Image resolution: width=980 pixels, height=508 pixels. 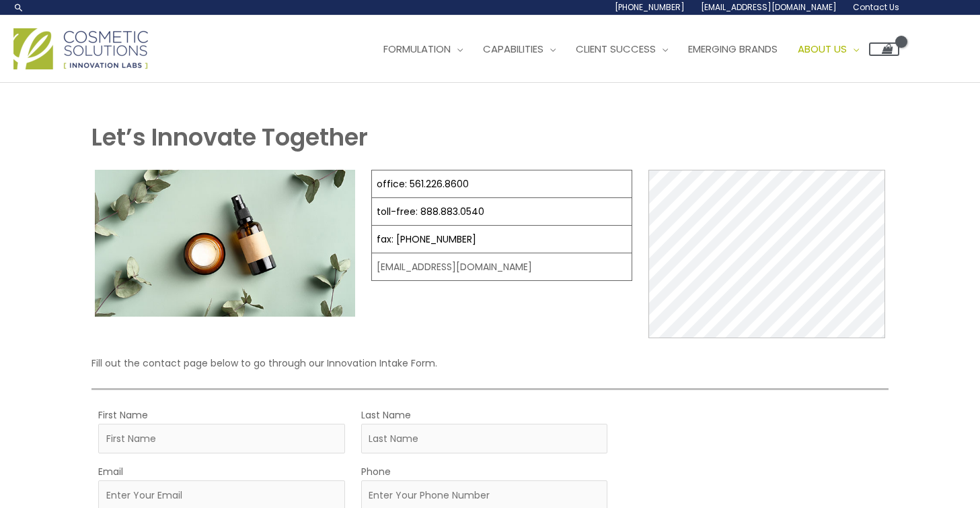 What do you see at coordinates (519, 49) in the screenshot?
I see `a: Capabilities` at bounding box center [519, 49].